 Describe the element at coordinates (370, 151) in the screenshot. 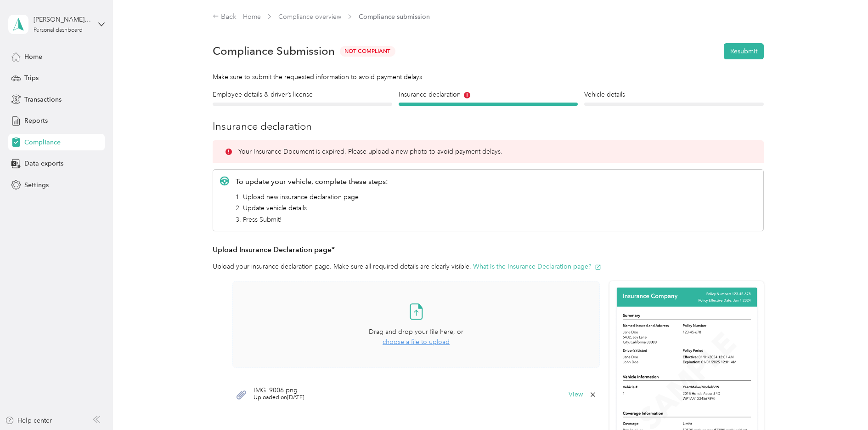

I see `p: Your Insurance Document is expired. Please upload a new photo to avoid payment delays.` at that location.